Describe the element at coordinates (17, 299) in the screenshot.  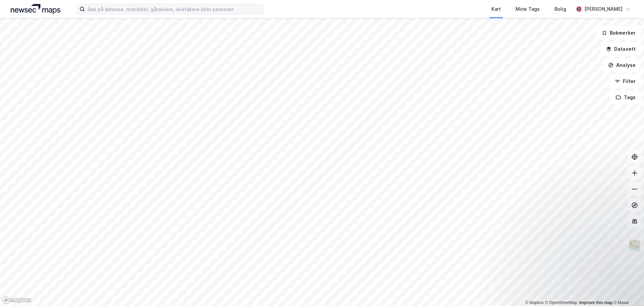
I see `a: Mapbox homepage` at that location.